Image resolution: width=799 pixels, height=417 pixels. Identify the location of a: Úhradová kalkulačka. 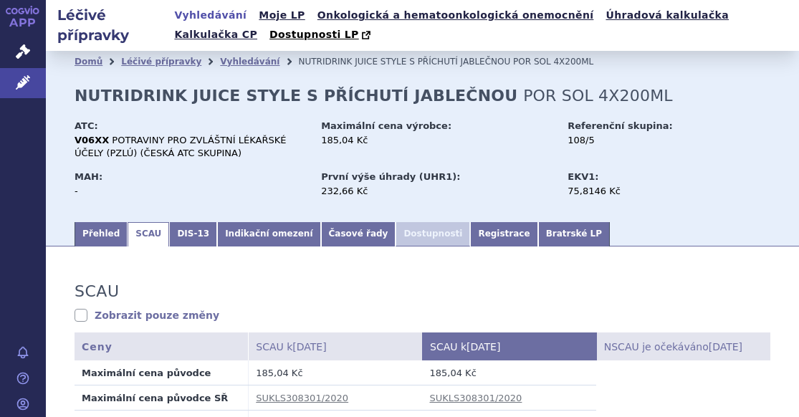
(667, 15).